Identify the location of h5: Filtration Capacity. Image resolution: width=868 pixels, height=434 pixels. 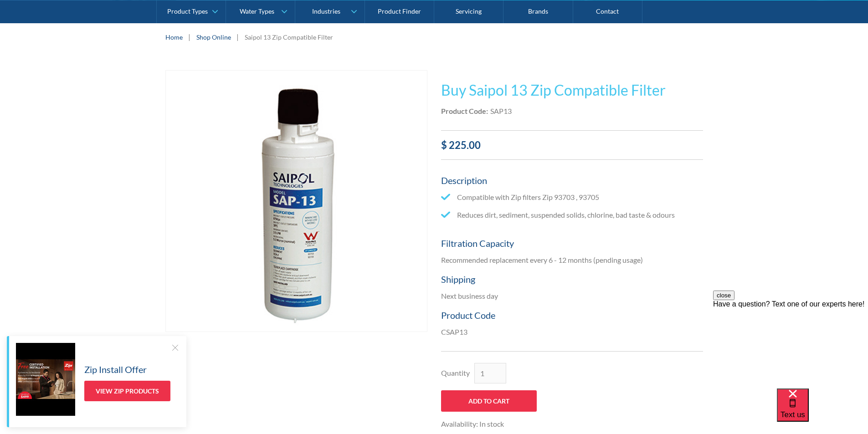
(571, 243).